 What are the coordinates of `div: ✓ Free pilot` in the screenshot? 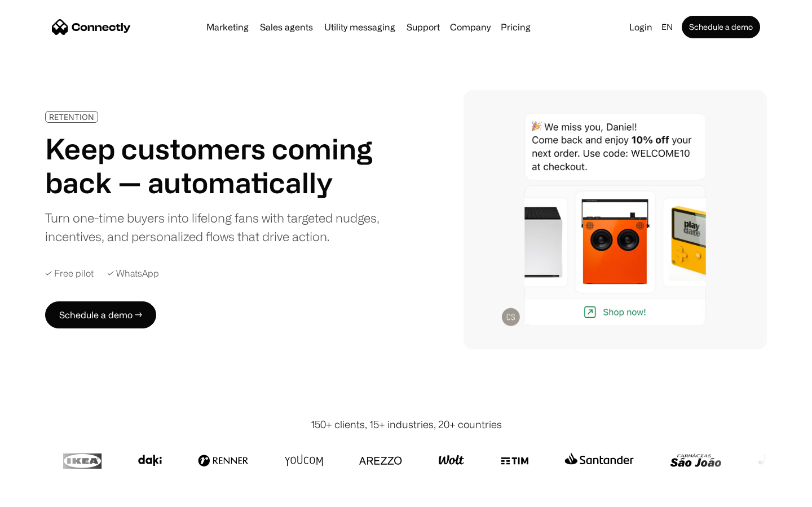 It's located at (69, 273).